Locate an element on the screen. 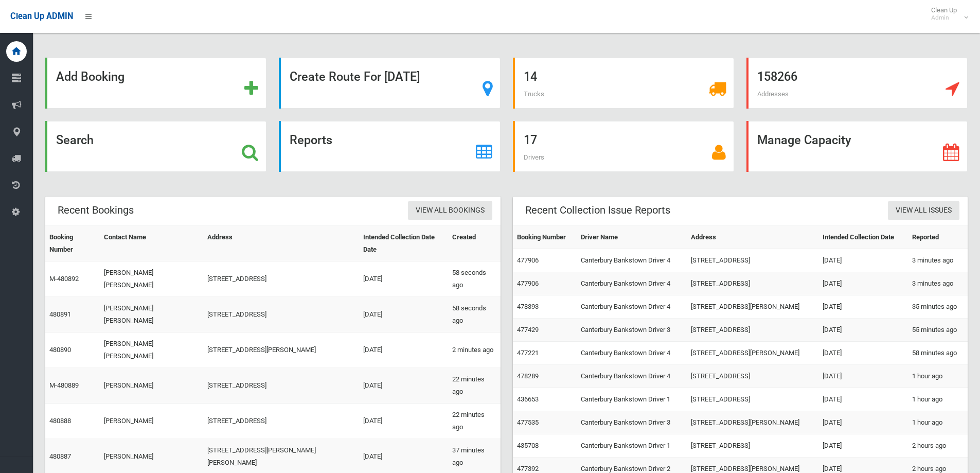 This screenshot has height=473, width=980. span: Trucks is located at coordinates (534, 94).